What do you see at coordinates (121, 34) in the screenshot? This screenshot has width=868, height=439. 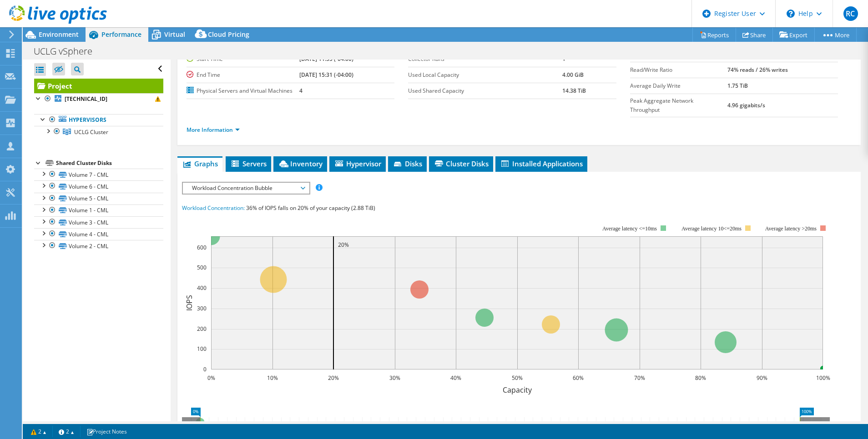 I see `span: Performance` at bounding box center [121, 34].